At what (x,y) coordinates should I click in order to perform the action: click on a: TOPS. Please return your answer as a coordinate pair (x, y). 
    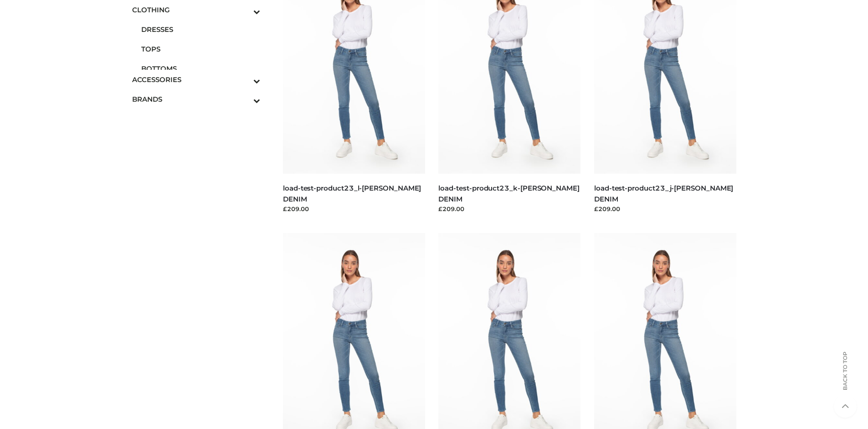
    Looking at the image, I should click on (201, 49).